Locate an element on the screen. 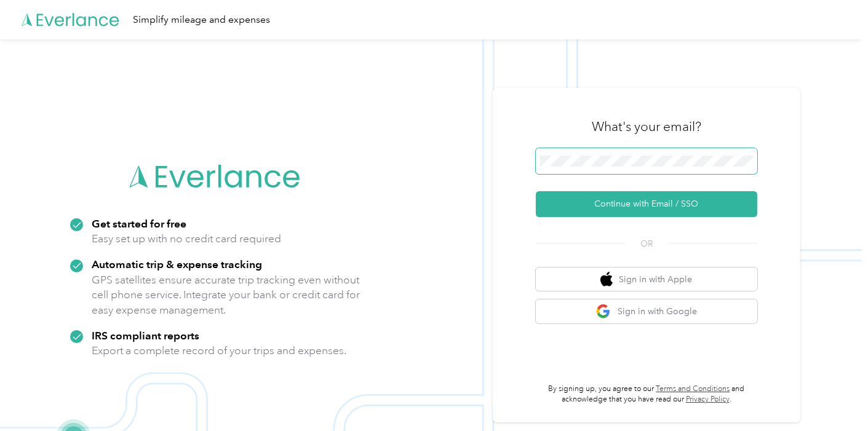 This screenshot has width=868, height=431. img: google logo is located at coordinates (603, 311).